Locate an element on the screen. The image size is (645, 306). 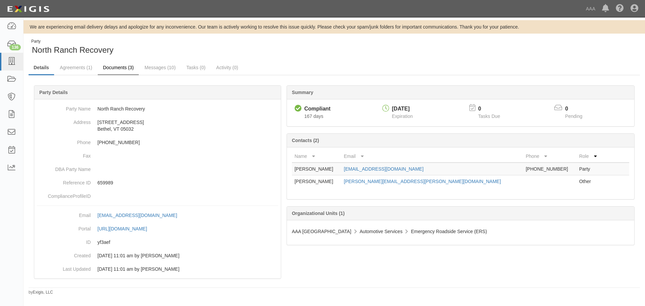
dt: Fax is located at coordinates (64, 154).